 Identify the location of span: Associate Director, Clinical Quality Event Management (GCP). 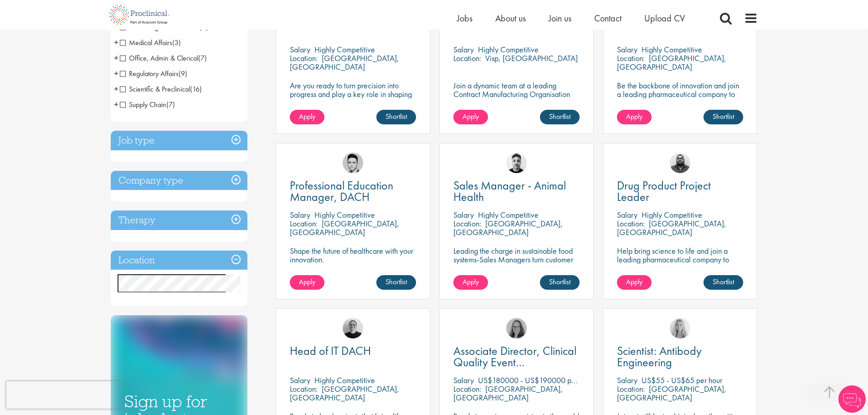
(515, 362).